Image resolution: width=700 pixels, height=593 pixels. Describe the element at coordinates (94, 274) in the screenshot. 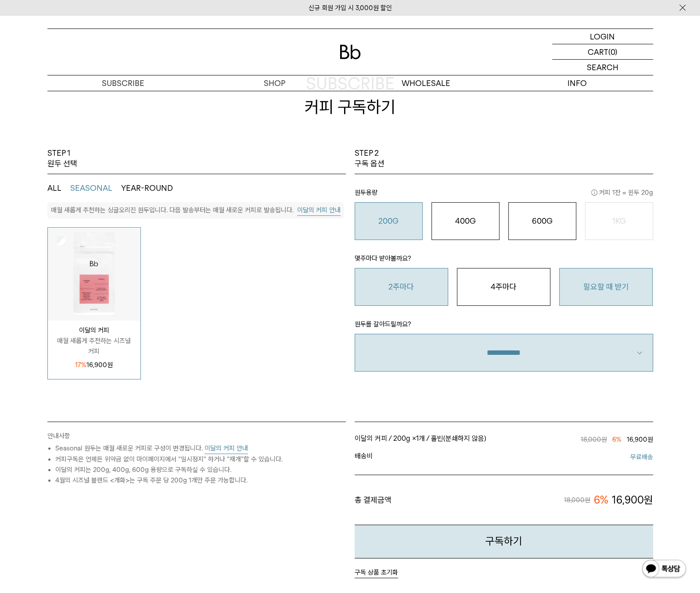

I see `img: 상품이미지` at that location.